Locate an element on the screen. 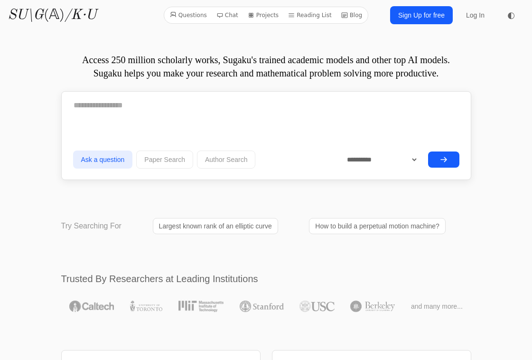  a: Sign Up for free is located at coordinates (422, 15).